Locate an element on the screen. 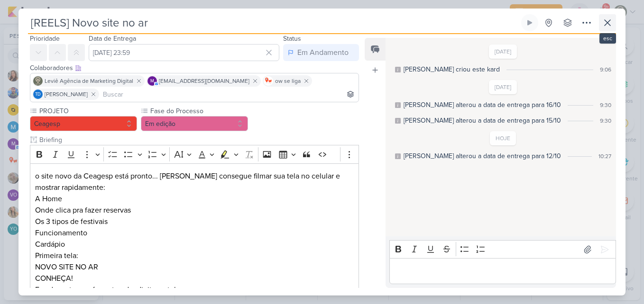  span: Leviê Agência de Marketing Digital is located at coordinates (89, 81).